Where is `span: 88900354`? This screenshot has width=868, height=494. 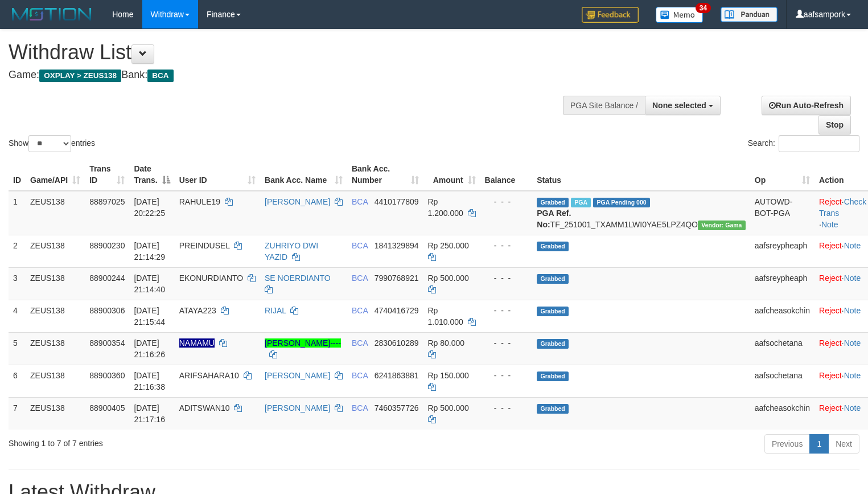 span: 88900354 is located at coordinates (107, 343).